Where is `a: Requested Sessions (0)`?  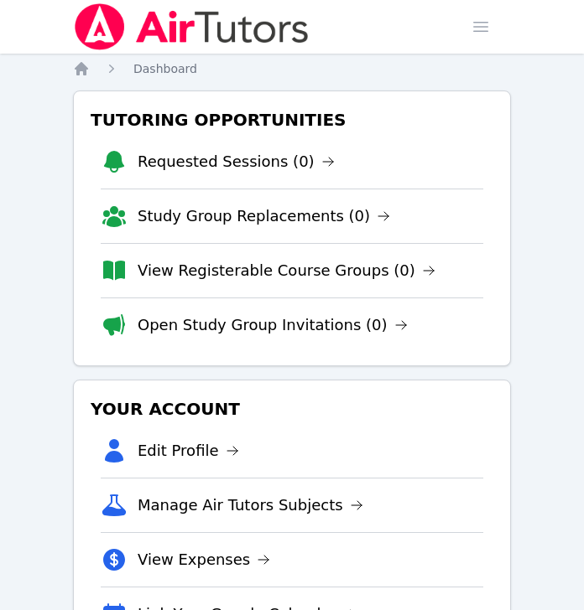
a: Requested Sessions (0) is located at coordinates (236, 162).